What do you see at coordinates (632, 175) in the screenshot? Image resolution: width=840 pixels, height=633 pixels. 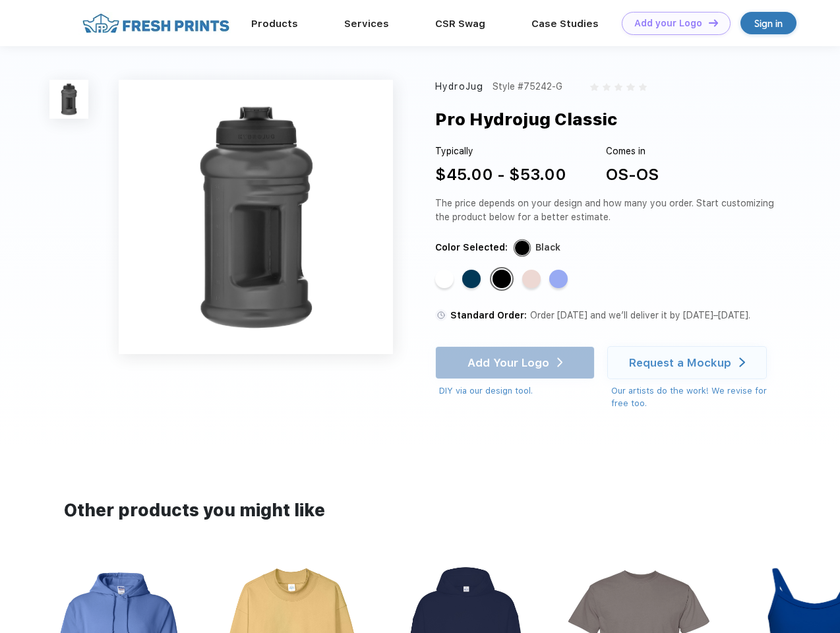 I see `div: OS-OS` at bounding box center [632, 175].